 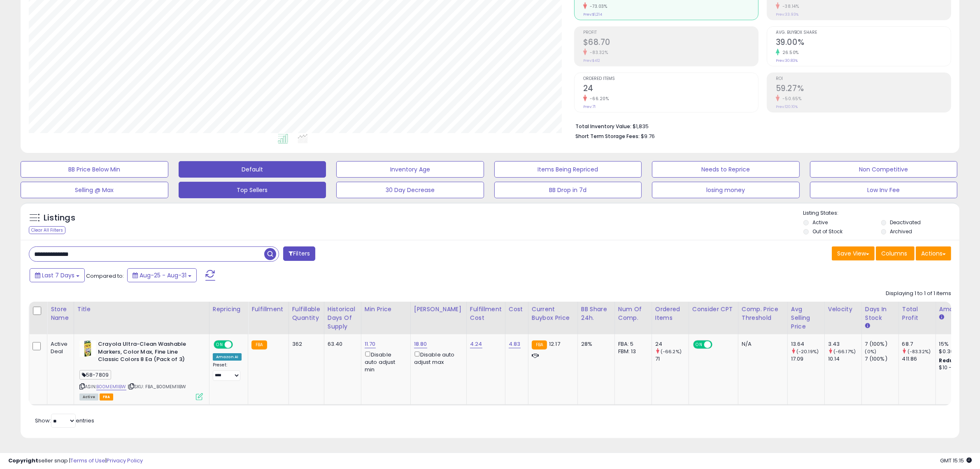 What do you see at coordinates (670, 314) in the screenshot?
I see `div: Ordered Items` at bounding box center [670, 314].